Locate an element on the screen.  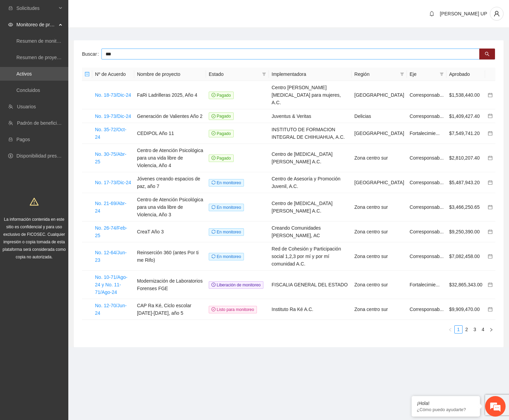
span: bell is located at coordinates (432, 14).